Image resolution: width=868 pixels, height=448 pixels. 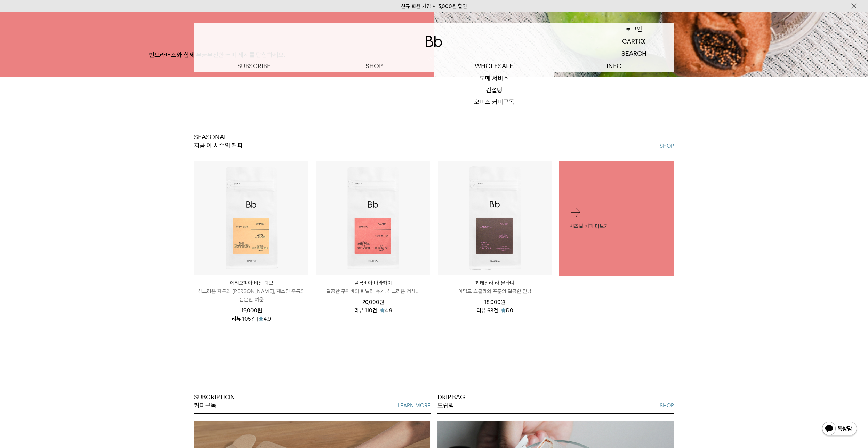 What do you see at coordinates (373, 218) in the screenshot?
I see `img: 콜롬비아 마라카이` at bounding box center [373, 218].